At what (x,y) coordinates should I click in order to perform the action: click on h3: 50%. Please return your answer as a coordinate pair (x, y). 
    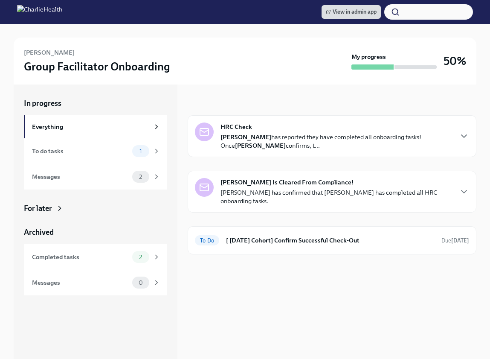
    Looking at the image, I should click on (455, 61).